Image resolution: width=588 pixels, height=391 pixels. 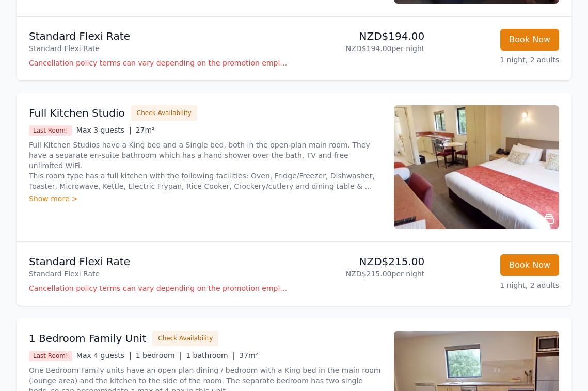 I want to click on span: 1 bathroom |, so click(x=210, y=355).